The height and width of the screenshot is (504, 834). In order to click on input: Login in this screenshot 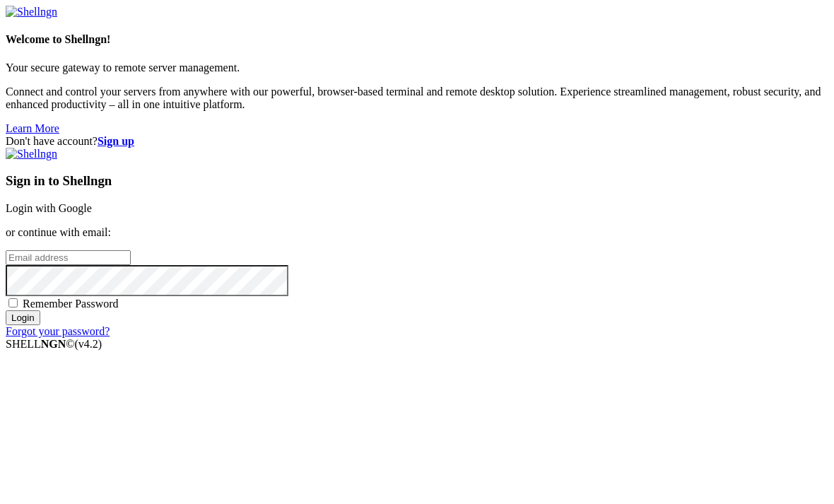, I will do `click(23, 318)`.